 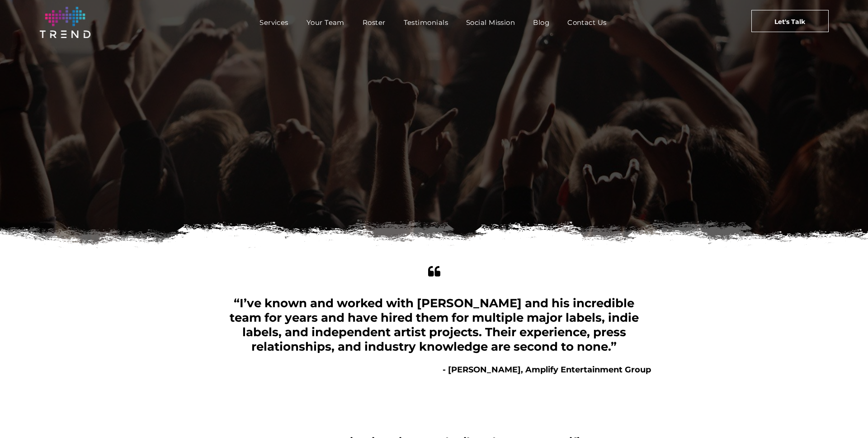 I want to click on img: logo, so click(x=65, y=22).